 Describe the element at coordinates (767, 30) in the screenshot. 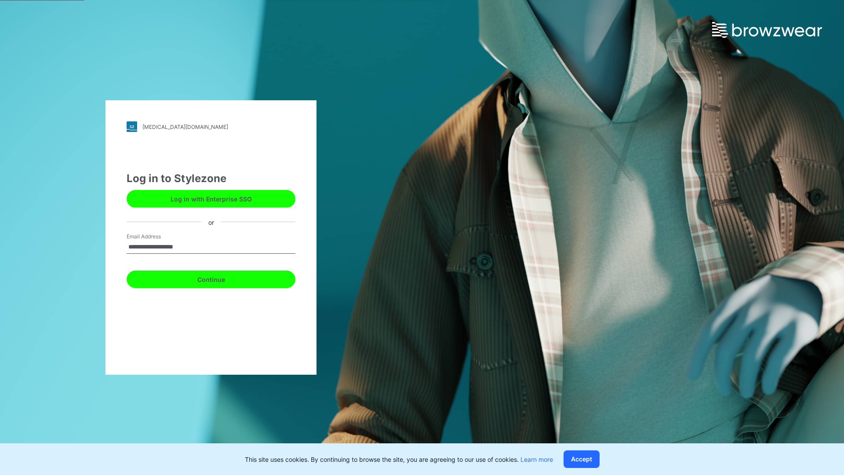

I see `img: browzwear-logo.e42bd6dac1945053ebaf764b6aa21510.svg` at that location.